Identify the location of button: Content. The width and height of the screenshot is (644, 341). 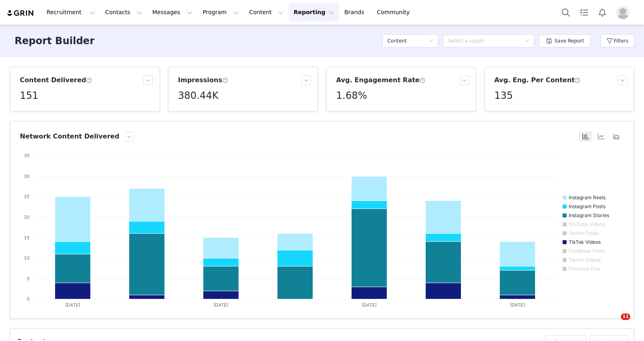
(266, 12).